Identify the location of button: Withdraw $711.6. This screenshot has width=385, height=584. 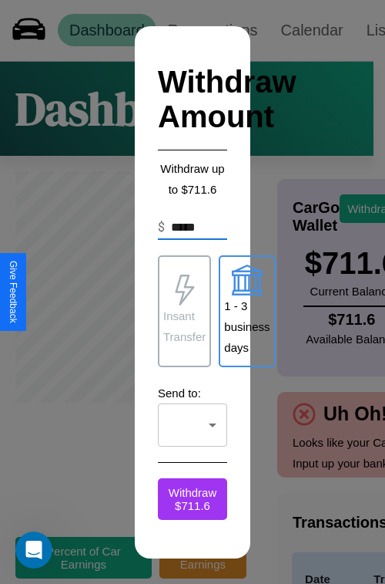
(193, 499).